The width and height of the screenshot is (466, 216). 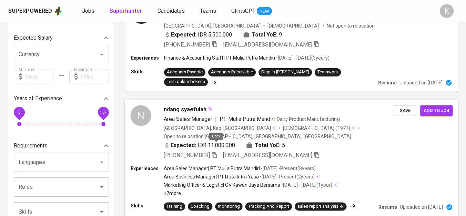 I want to click on div: IDR 5.500.000, so click(x=198, y=35).